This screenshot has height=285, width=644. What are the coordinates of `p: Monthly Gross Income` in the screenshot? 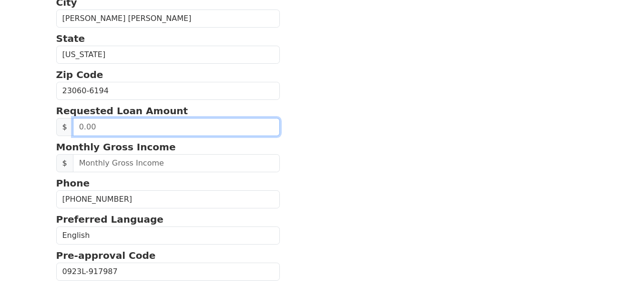 It's located at (168, 147).